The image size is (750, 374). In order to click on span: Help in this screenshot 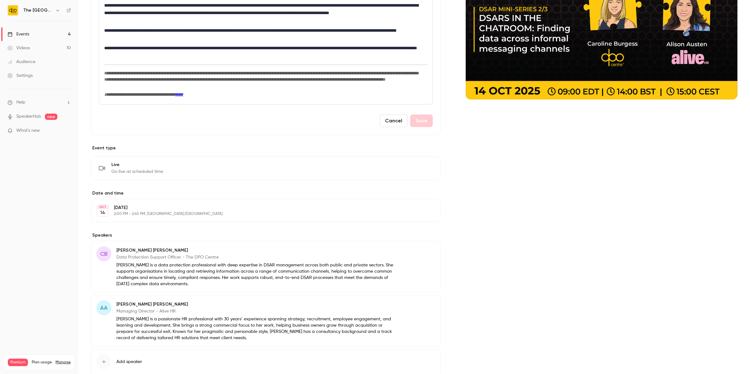, I will do `click(21, 102)`.